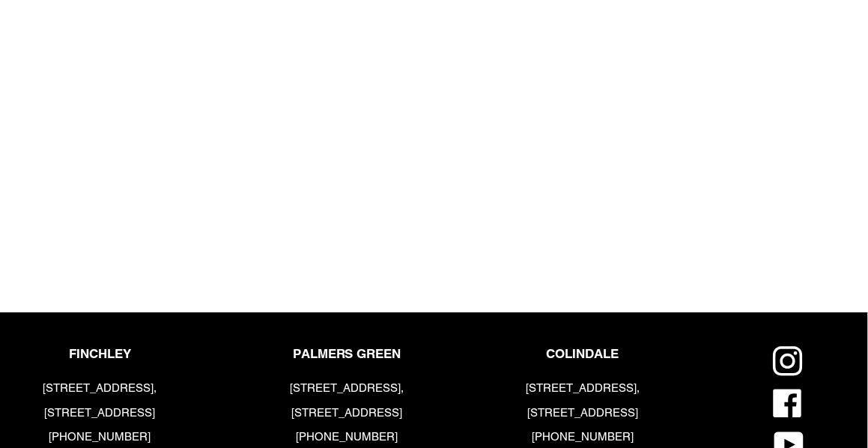 The image size is (868, 448). I want to click on p: COLINDALE, so click(582, 354).